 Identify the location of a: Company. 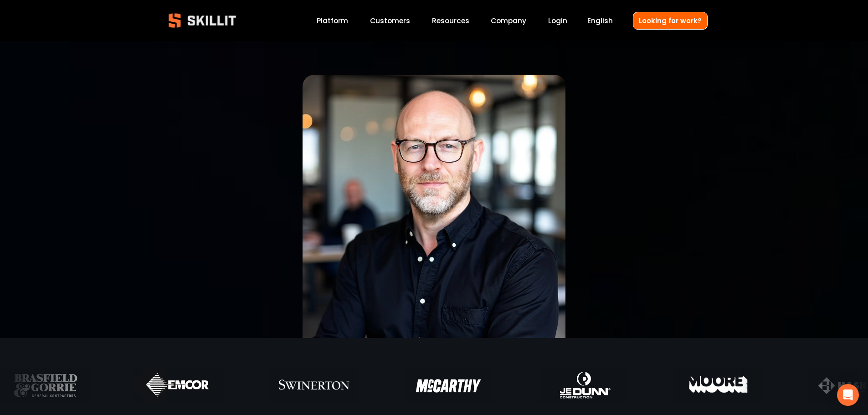
(509, 20).